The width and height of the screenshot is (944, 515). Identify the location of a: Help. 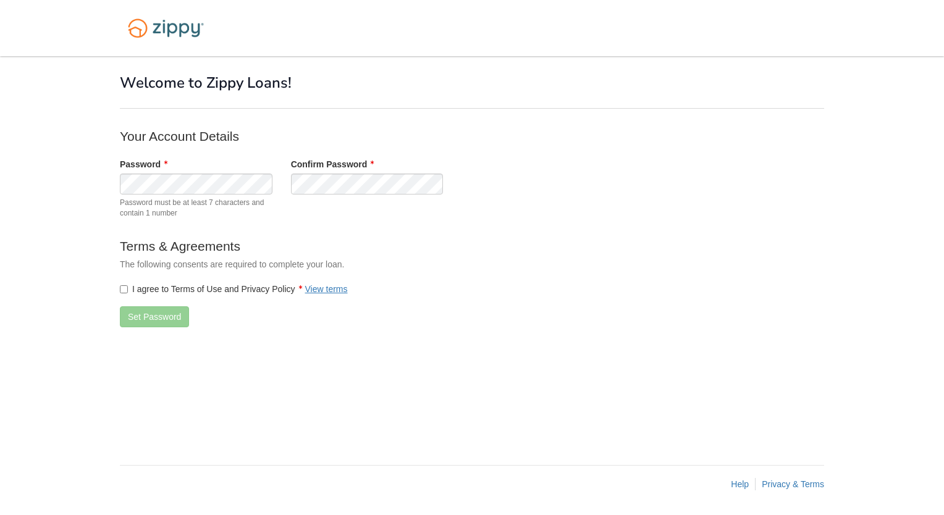
(740, 484).